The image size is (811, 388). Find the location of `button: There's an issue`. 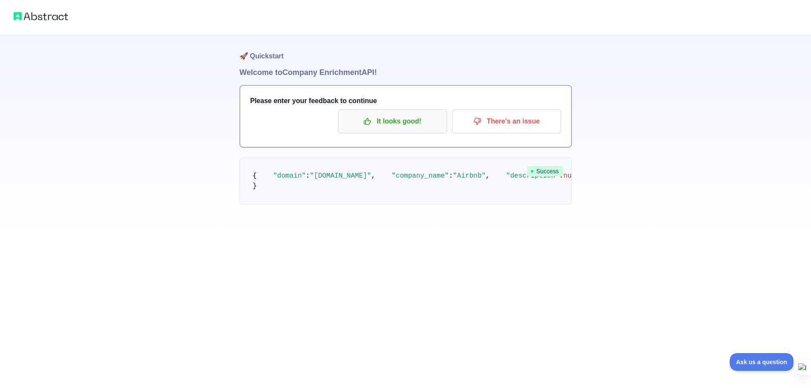

button: There's an issue is located at coordinates (506, 121).